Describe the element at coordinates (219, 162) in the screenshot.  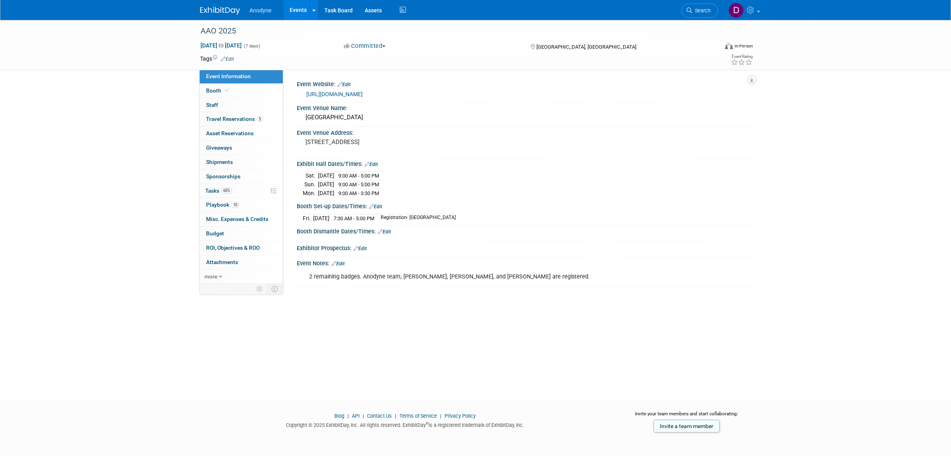
I see `span: Shipments` at that location.